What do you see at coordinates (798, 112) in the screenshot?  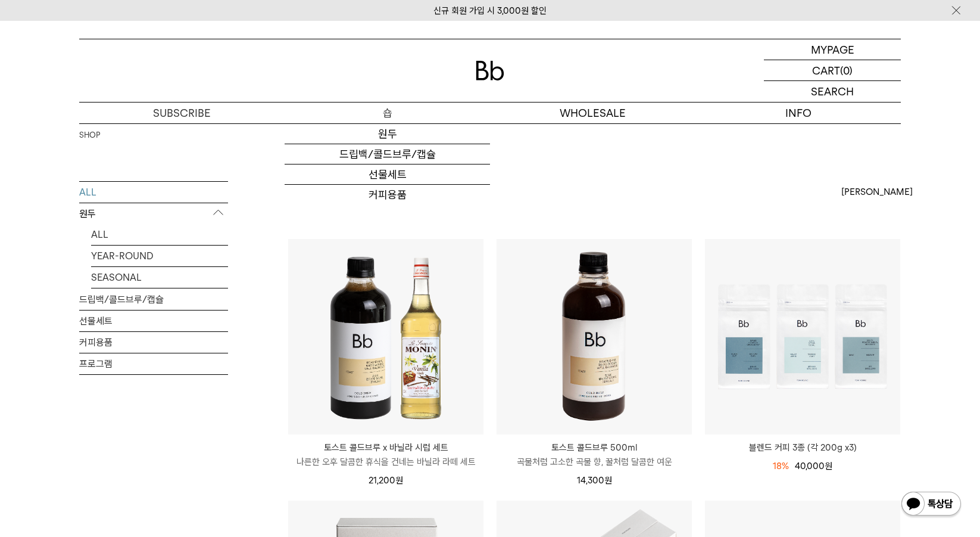 I see `p: INFO` at bounding box center [798, 112].